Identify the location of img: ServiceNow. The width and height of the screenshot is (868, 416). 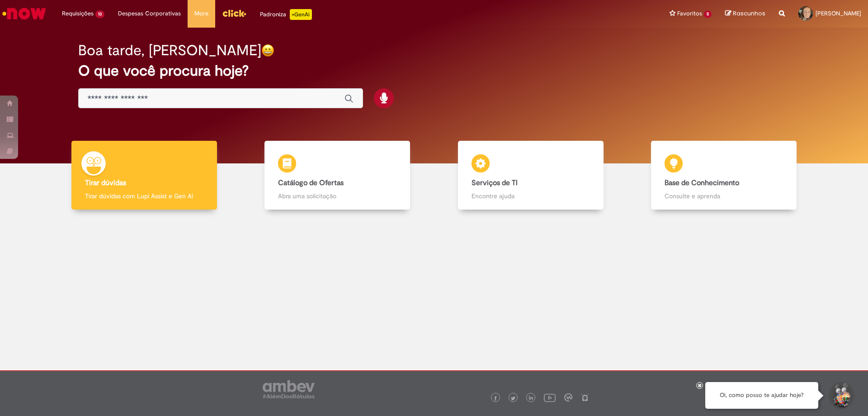
(24, 14).